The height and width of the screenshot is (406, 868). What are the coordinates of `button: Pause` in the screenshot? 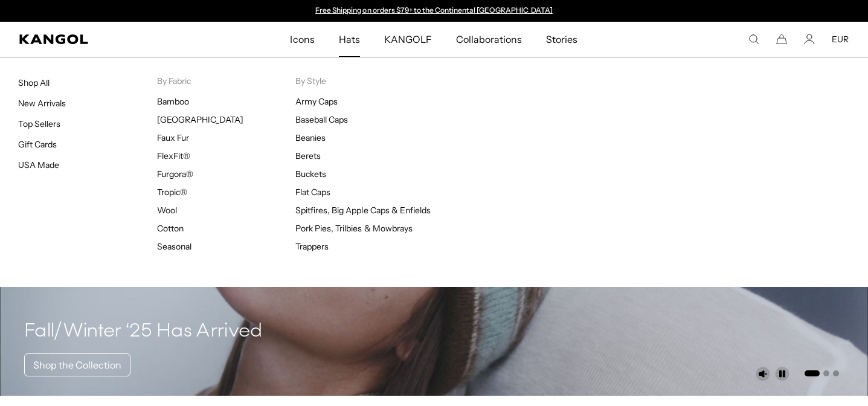 It's located at (782, 374).